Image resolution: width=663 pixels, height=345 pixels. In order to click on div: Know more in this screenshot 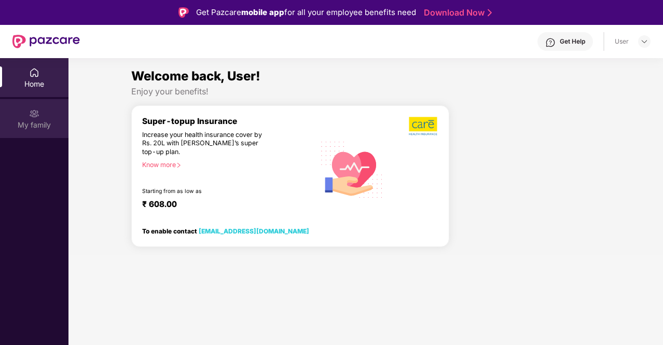, I will do `click(225, 164)`.